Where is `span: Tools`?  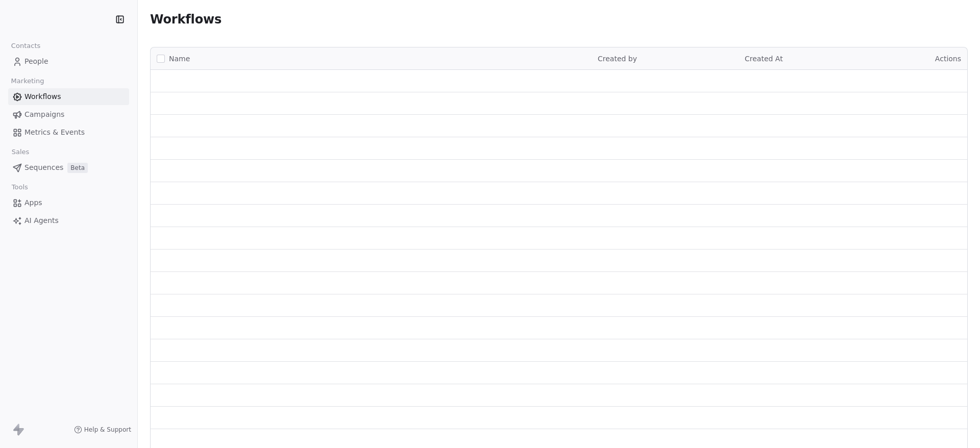 span: Tools is located at coordinates (19, 188).